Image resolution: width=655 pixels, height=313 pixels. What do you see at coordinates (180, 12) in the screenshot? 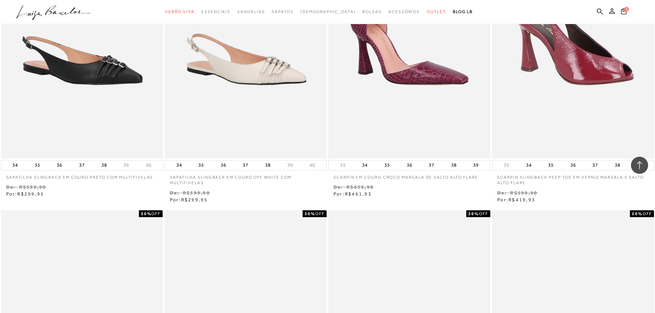
I see `span: Verão Viva` at bounding box center [180, 12].